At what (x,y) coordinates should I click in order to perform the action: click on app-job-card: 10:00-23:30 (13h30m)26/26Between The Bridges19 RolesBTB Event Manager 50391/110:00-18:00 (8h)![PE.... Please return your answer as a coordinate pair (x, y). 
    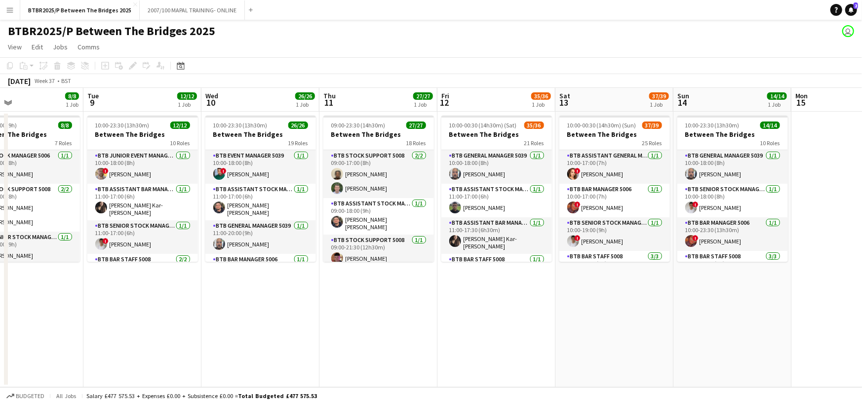
    Looking at the image, I should click on (261, 189).